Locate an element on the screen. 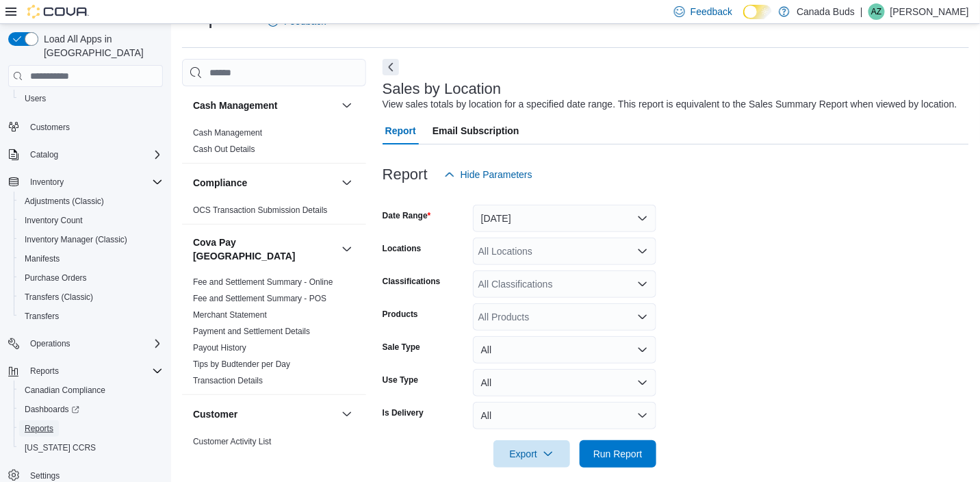  a: Adjustments (Classic) is located at coordinates (64, 202).